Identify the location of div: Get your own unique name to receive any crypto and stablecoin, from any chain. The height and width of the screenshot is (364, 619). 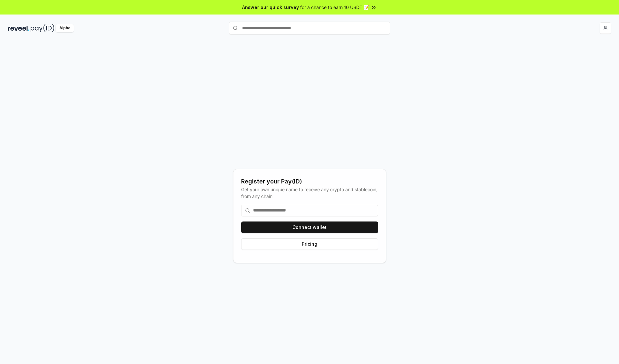
(310, 193).